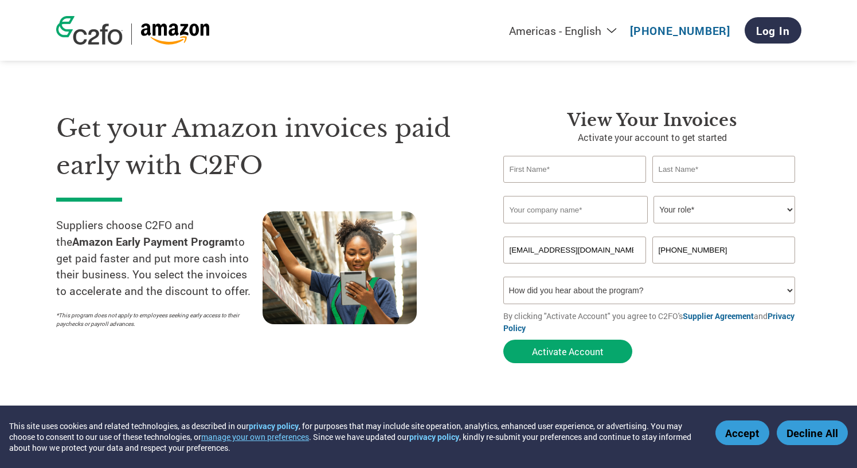 This screenshot has height=468, width=857. I want to click on p: Suppliers choose C2FO and the to get paid faster and put more cash into their business. You selec..., so click(159, 258).